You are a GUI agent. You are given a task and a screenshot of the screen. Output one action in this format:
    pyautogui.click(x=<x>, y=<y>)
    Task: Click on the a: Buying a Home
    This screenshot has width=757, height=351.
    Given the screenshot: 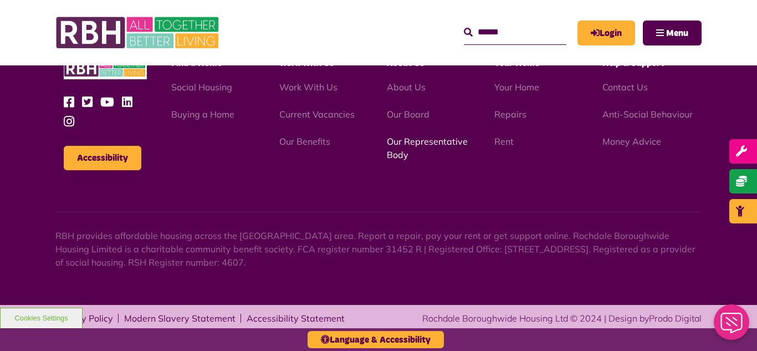 What is the action you would take?
    pyautogui.click(x=203, y=114)
    